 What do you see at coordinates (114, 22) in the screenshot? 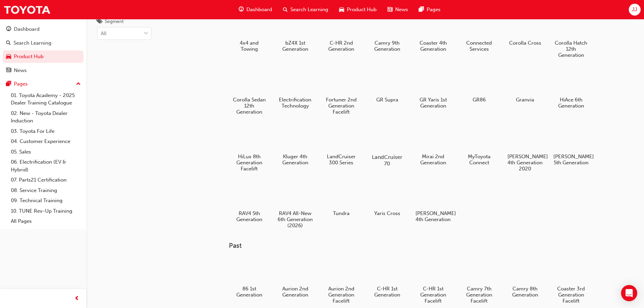
I see `div: Segment` at bounding box center [114, 22].